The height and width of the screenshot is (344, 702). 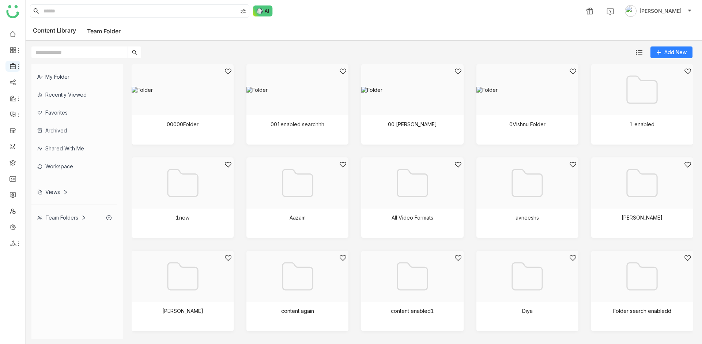 What do you see at coordinates (675, 52) in the screenshot?
I see `span: Add New` at bounding box center [675, 52].